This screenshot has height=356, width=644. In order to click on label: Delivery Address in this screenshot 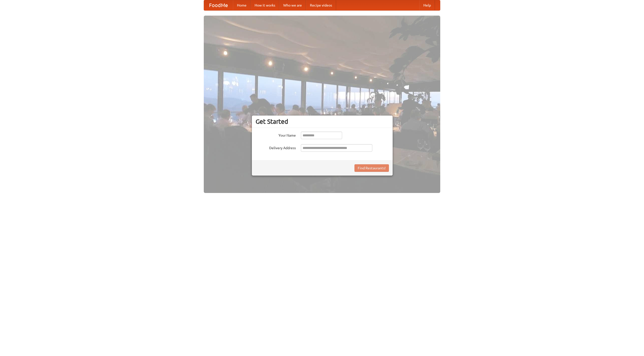, I will do `click(276, 147)`.